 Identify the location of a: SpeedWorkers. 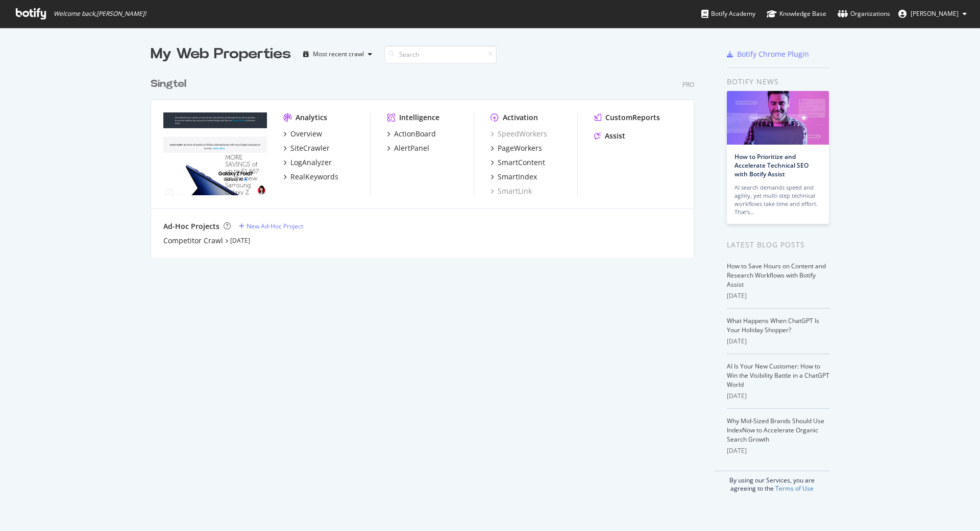
(518, 134).